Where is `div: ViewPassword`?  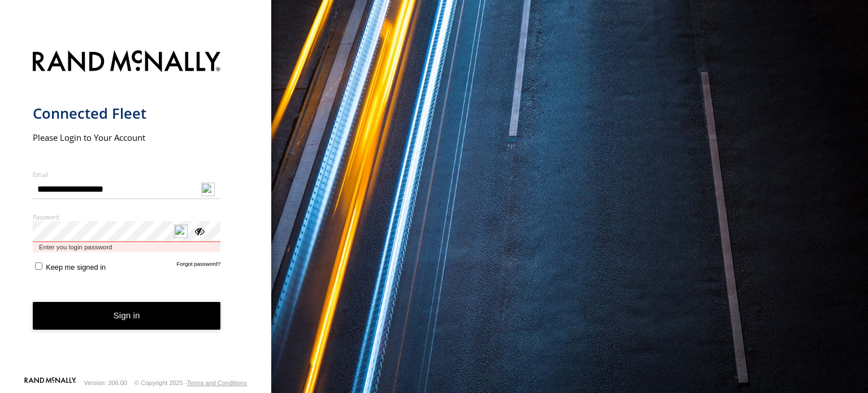
div: ViewPassword is located at coordinates (199, 231).